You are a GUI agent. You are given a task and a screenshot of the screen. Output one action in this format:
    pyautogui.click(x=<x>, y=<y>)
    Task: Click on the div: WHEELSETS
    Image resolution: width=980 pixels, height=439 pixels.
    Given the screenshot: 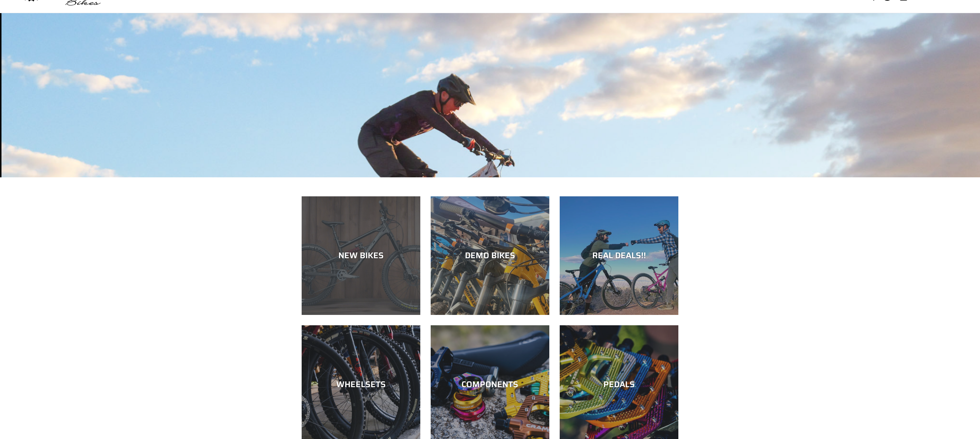 What is the action you would take?
    pyautogui.click(x=361, y=385)
    